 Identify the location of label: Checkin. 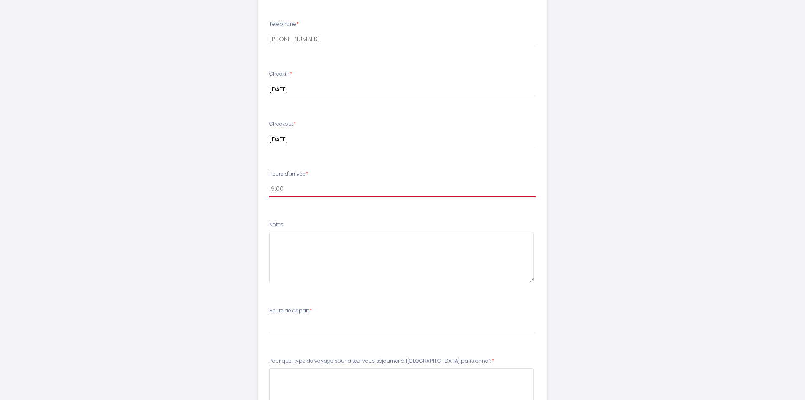
(281, 74).